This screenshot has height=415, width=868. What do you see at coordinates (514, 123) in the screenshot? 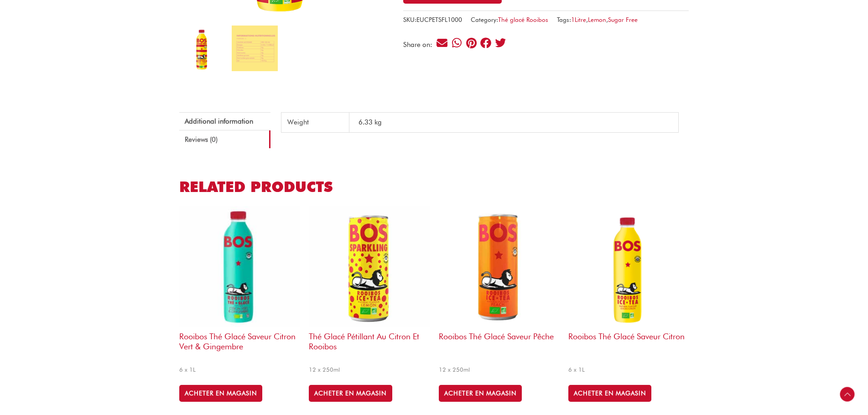
I see `td: 6.33 kg` at bounding box center [514, 123].